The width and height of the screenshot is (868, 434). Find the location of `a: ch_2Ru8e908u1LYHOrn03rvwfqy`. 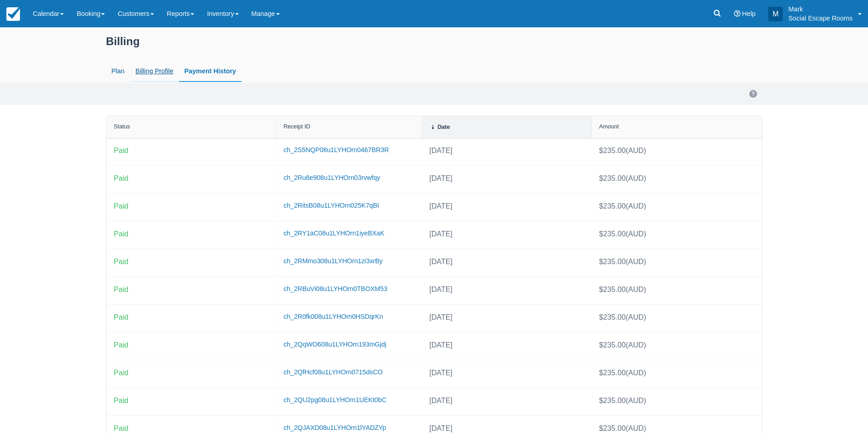

a: ch_2Ru8e908u1LYHOrn03rvwfqy is located at coordinates (331, 178).